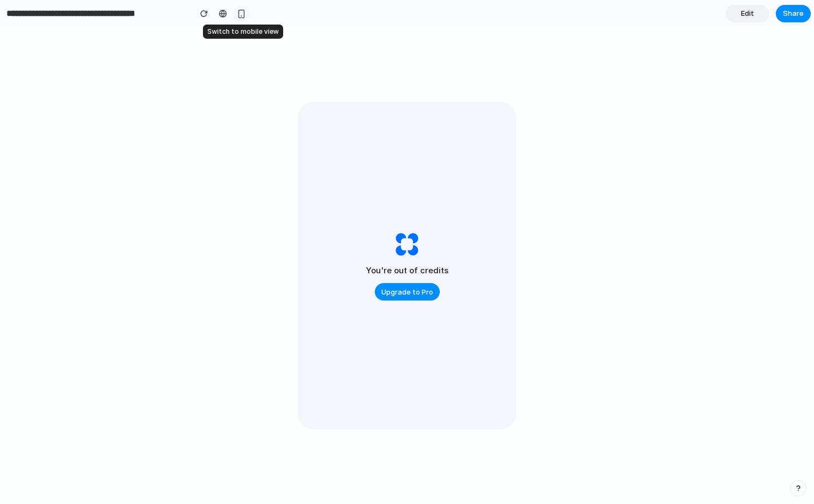  Describe the element at coordinates (243, 32) in the screenshot. I see `div: Switch to mobile view` at that location.